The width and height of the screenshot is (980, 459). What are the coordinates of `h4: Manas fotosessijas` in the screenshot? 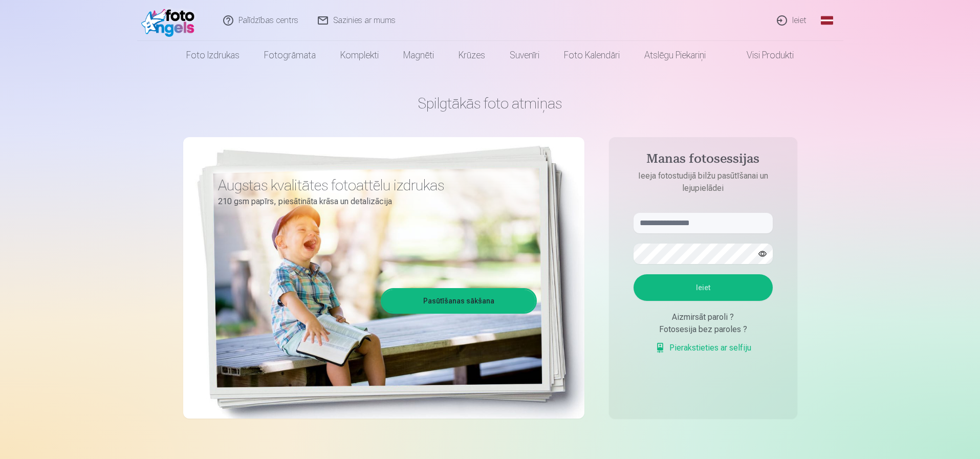 It's located at (703, 161).